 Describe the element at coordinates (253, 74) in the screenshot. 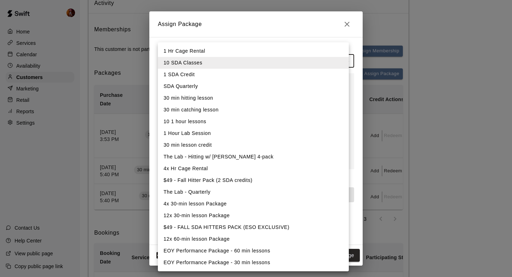

I see `li: 1 SDA Credit` at that location.